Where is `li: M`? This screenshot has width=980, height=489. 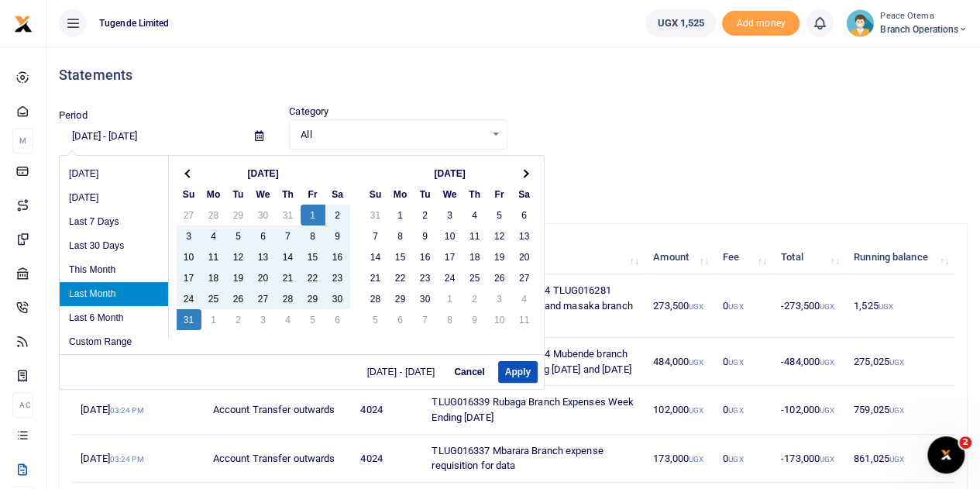
li: M is located at coordinates (22, 140).